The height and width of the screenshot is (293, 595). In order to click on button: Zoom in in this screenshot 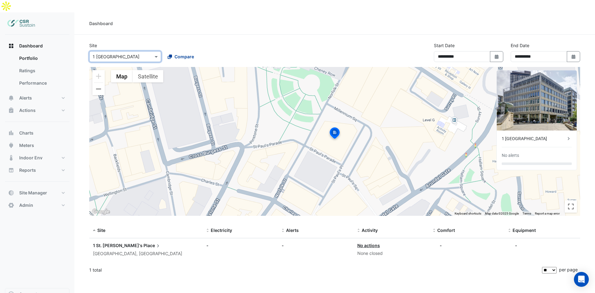, I will do `click(99, 76)`.